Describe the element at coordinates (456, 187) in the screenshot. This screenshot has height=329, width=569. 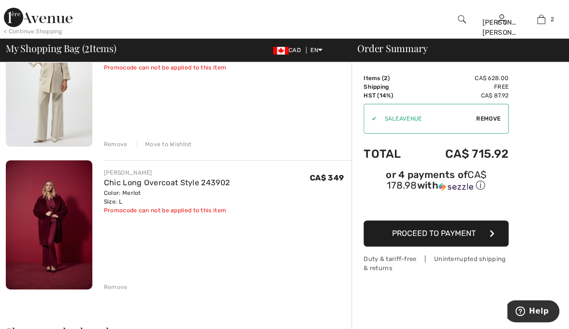
I see `img: Sezzle` at that location.